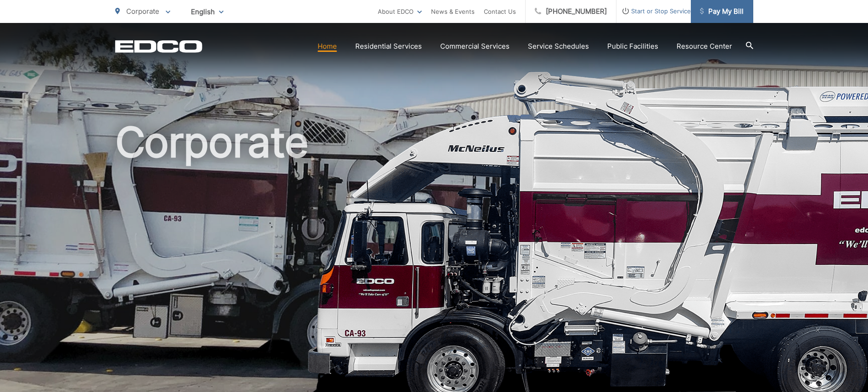  What do you see at coordinates (400, 12) in the screenshot?
I see `a: About EDCO` at bounding box center [400, 12].